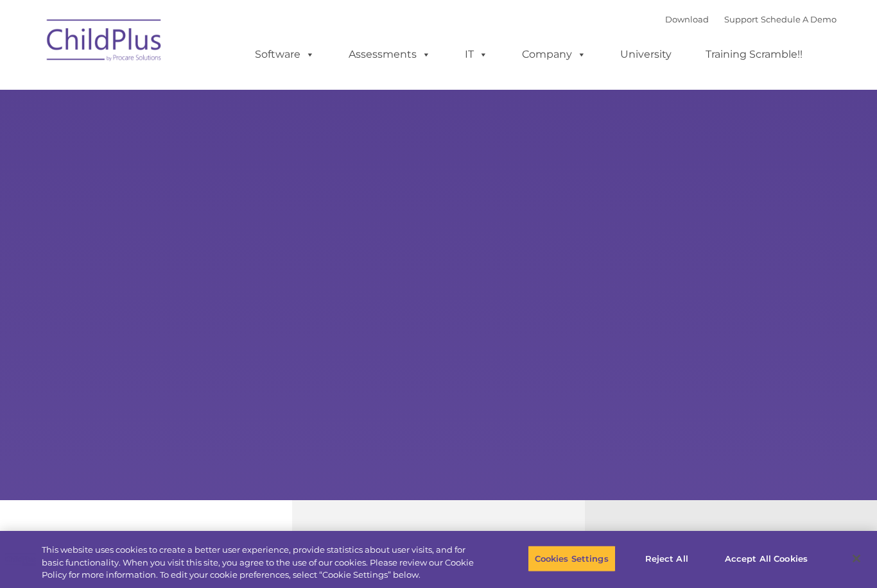  Describe the element at coordinates (262, 563) in the screenshot. I see `div: This website uses cookies to create a better user experience, provide statistics about user visit...` at that location.